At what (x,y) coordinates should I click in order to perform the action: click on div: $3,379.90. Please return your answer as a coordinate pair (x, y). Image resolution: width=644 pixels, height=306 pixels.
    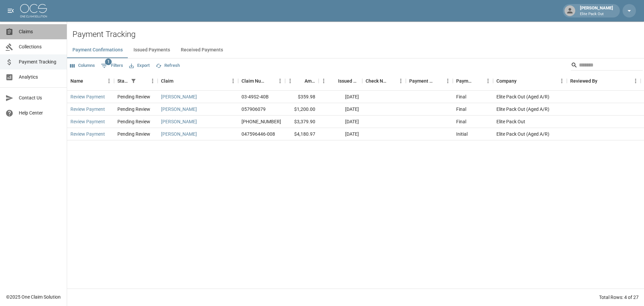
    Looking at the image, I should click on (302, 122).